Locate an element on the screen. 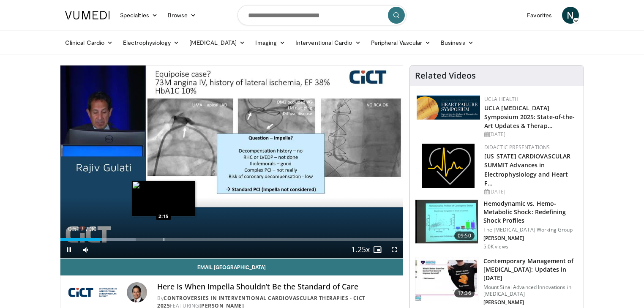 This screenshot has height=308, width=644. img: Avatar is located at coordinates (137, 292).